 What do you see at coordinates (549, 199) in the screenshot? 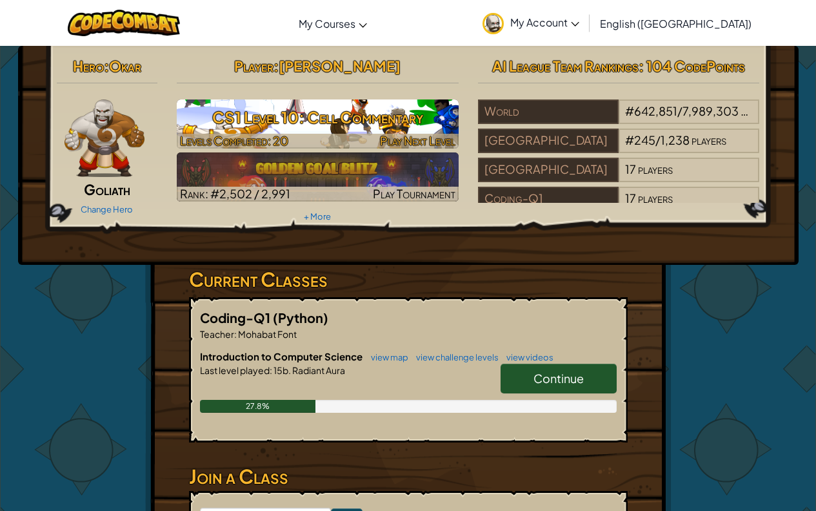
I see `div: Coding-Q1` at bounding box center [549, 199].